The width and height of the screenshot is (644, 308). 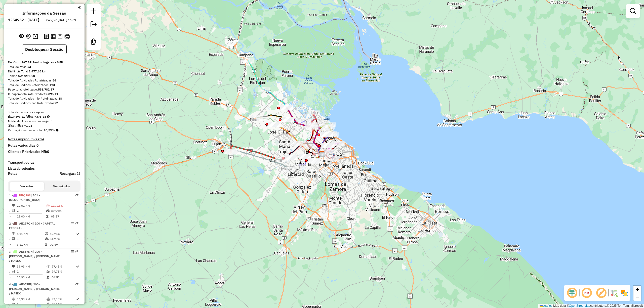 I want to click on td: 99,73%, so click(x=63, y=272).